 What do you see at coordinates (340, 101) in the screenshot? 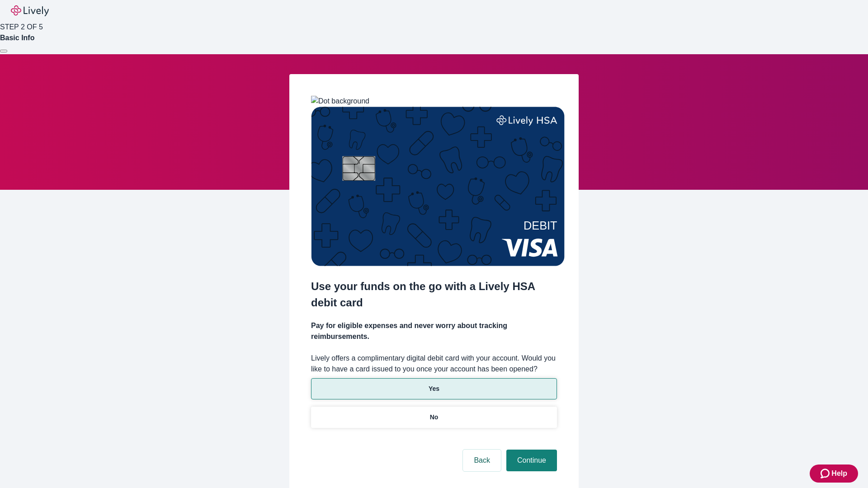
I see `img: Dot background` at bounding box center [340, 101].